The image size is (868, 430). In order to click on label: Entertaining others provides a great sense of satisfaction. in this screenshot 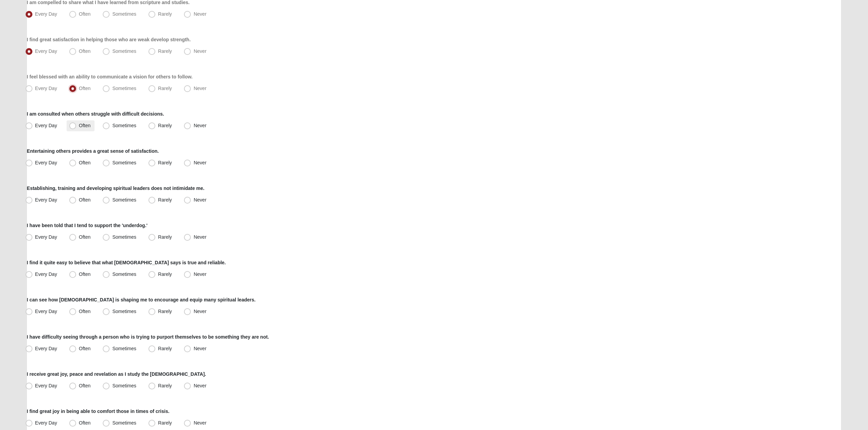, I will do `click(93, 151)`.